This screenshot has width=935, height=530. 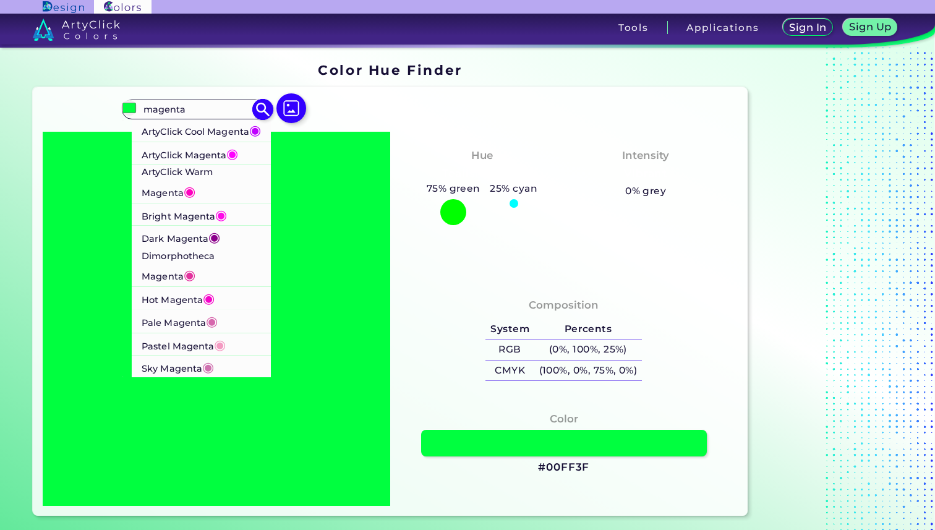 I want to click on p: Pale Magenta, so click(x=179, y=321).